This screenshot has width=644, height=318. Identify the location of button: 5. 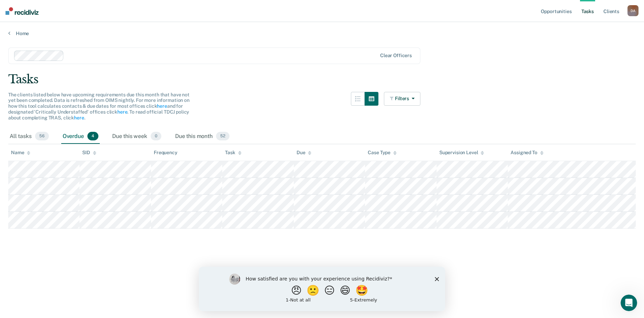
(163, 24).